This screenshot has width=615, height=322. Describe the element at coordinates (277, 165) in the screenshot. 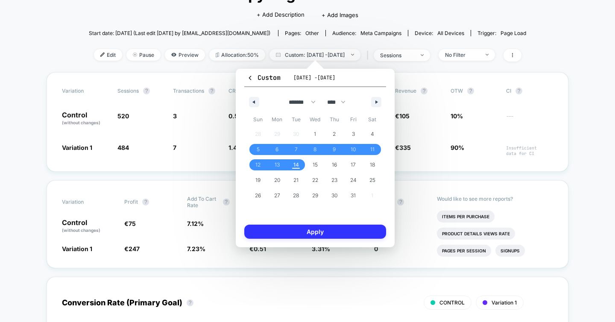

I see `button: 13` at that location.